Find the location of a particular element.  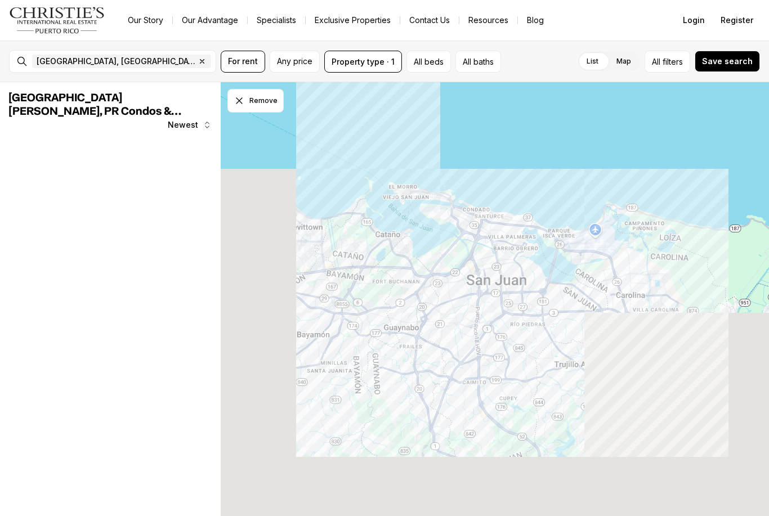

button: All baths is located at coordinates (478, 61).